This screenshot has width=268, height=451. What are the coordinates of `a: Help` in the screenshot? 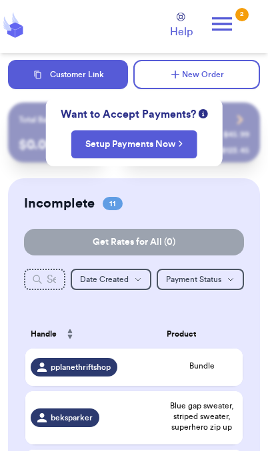 It's located at (181, 26).